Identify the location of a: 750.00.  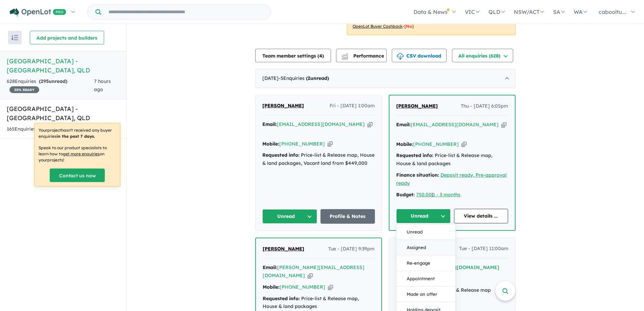
(424, 194).